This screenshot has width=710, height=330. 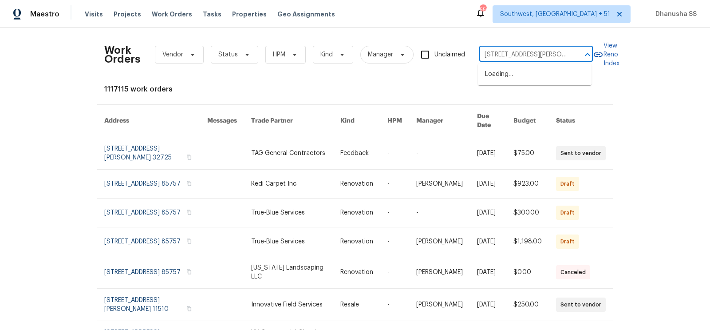 I want to click on a: View Reno Index, so click(x=606, y=55).